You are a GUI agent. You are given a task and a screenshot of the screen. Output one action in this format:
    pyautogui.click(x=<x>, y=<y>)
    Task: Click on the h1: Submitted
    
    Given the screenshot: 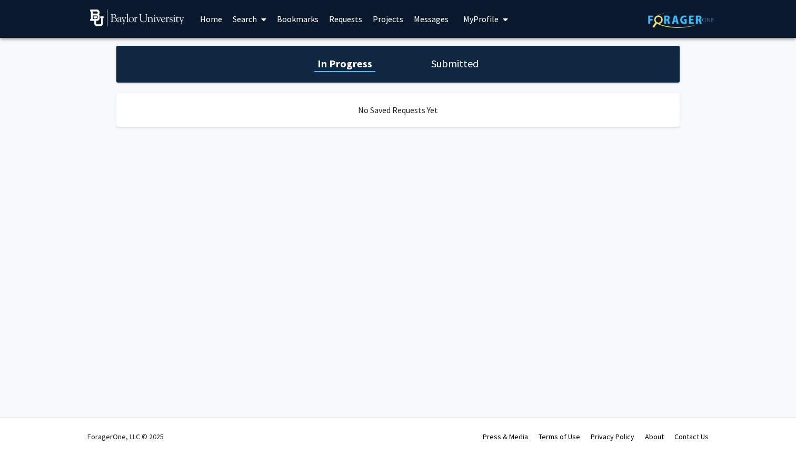 What is the action you would take?
    pyautogui.click(x=455, y=64)
    